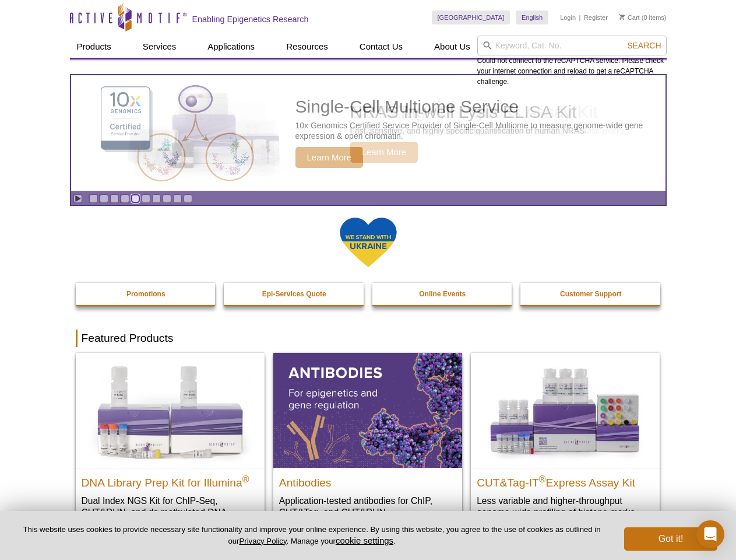  I want to click on a: All Antibodies Antibodies Application-tested antibodies for ChIP, CUT&Tag, and CUT&RUN., so click(368, 441).